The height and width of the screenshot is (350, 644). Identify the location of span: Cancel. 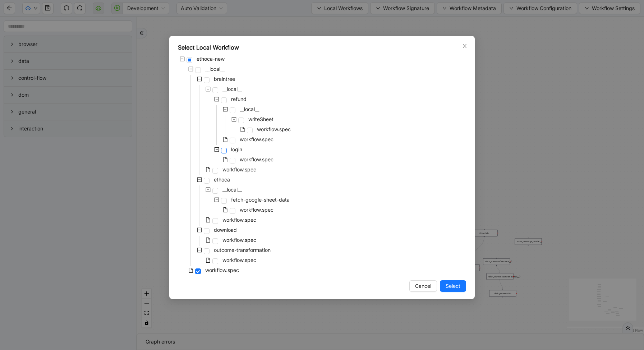
(423, 286).